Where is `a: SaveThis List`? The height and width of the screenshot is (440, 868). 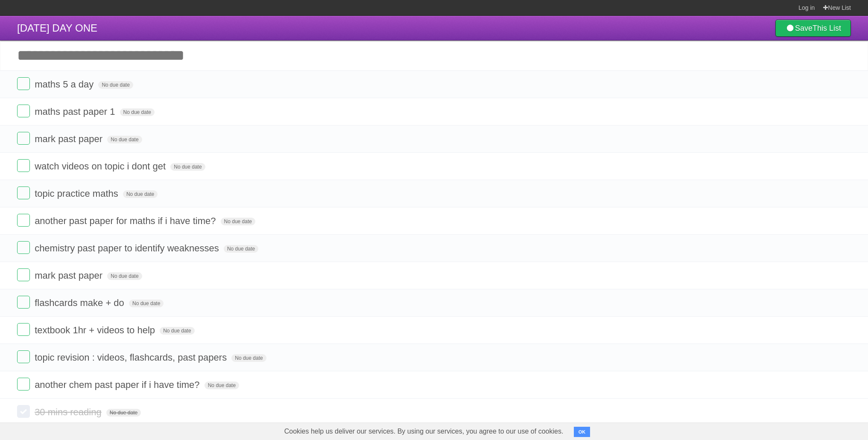
a: SaveThis List is located at coordinates (813, 28).